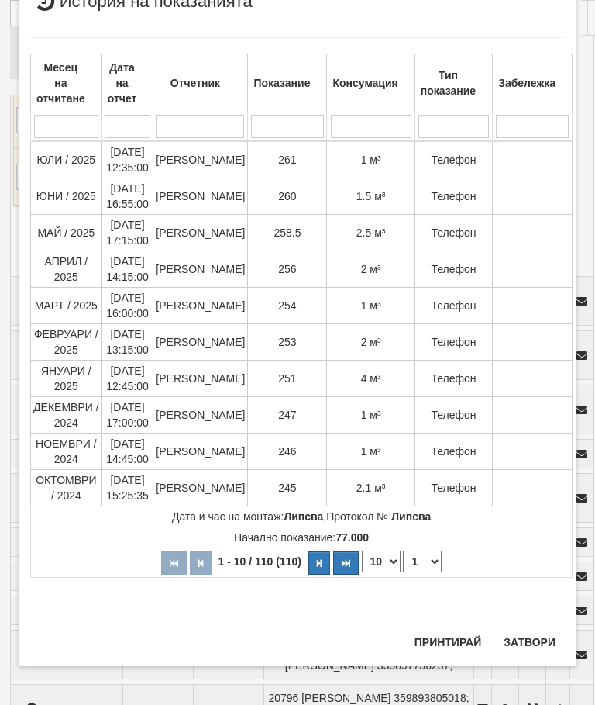 This screenshot has height=705, width=595. Describe the element at coordinates (60, 83) in the screenshot. I see `b: Месец на отчитане` at that location.